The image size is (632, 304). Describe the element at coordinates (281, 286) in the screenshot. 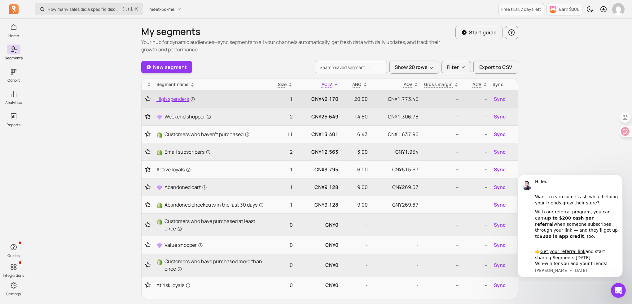

I see `p: 0` at that location.